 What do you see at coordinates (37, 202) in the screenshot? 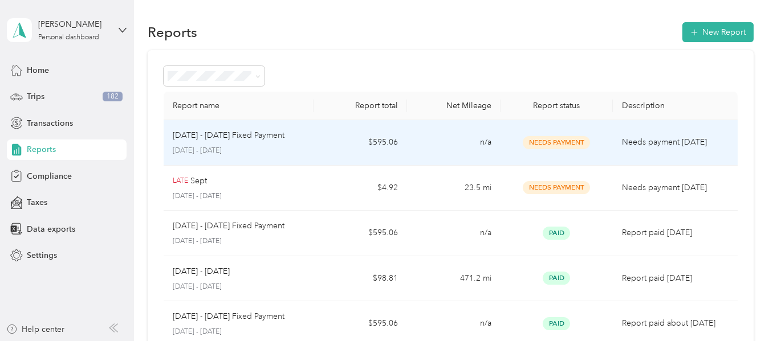
I see `span: Taxes` at bounding box center [37, 202].